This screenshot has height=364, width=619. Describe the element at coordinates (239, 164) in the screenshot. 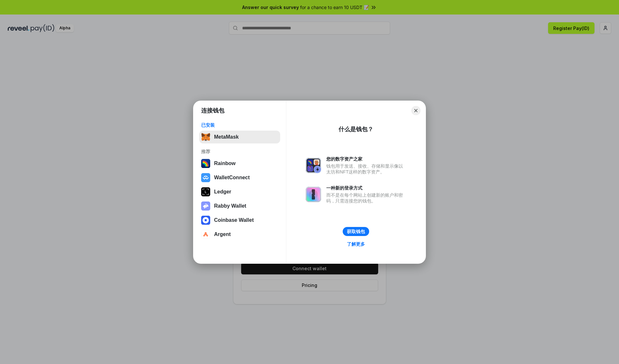

I see `button: Rainbow` at that location.